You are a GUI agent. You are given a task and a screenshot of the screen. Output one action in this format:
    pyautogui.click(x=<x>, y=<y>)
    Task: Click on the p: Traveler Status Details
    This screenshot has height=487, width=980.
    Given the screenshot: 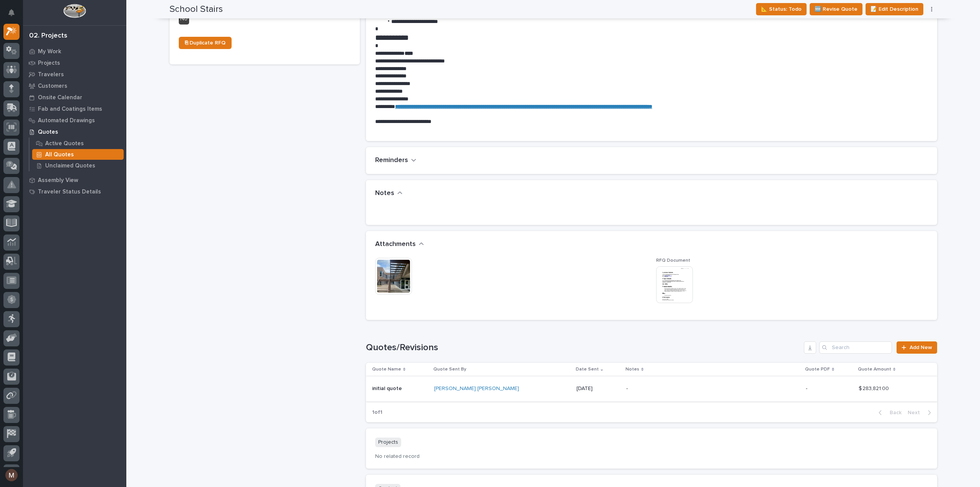 What is the action you would take?
    pyautogui.click(x=69, y=192)
    